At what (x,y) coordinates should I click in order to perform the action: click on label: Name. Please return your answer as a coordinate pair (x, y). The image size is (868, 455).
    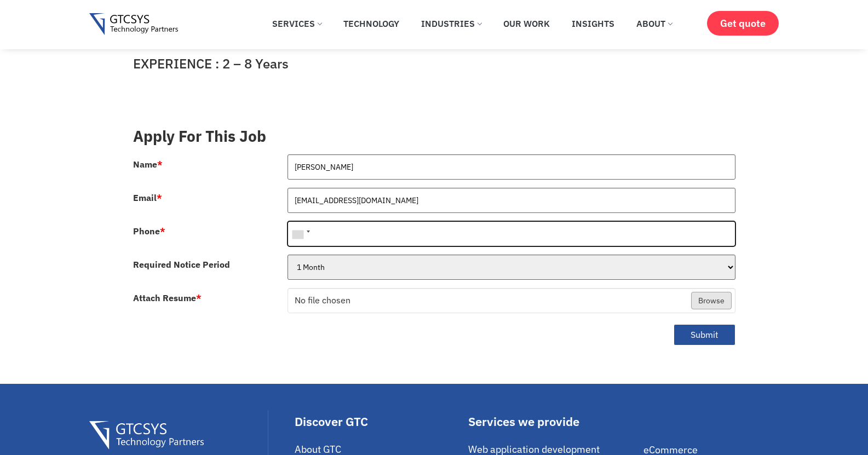
    Looking at the image, I should click on (148, 165).